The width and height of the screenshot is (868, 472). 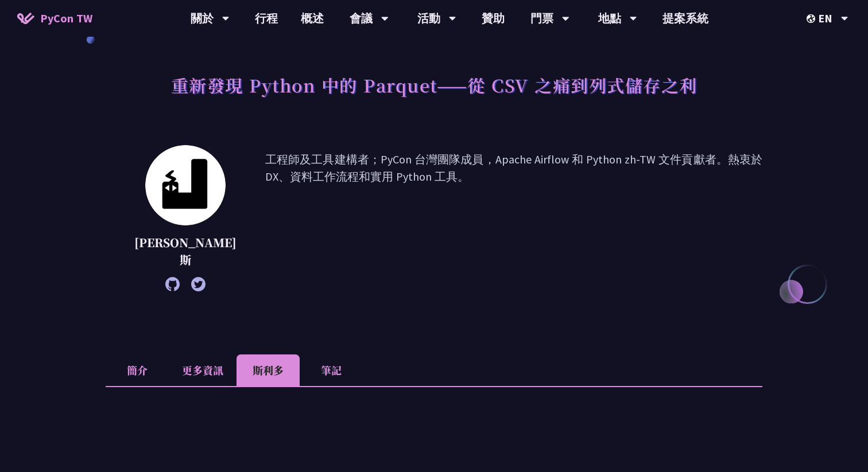 I want to click on font: PyCon TW, so click(x=66, y=18).